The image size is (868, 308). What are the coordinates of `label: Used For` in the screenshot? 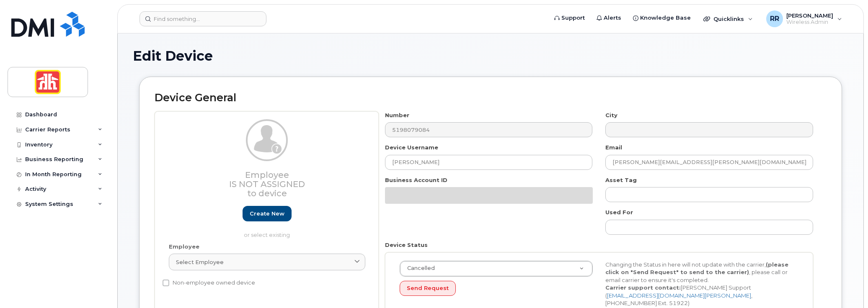 It's located at (619, 212).